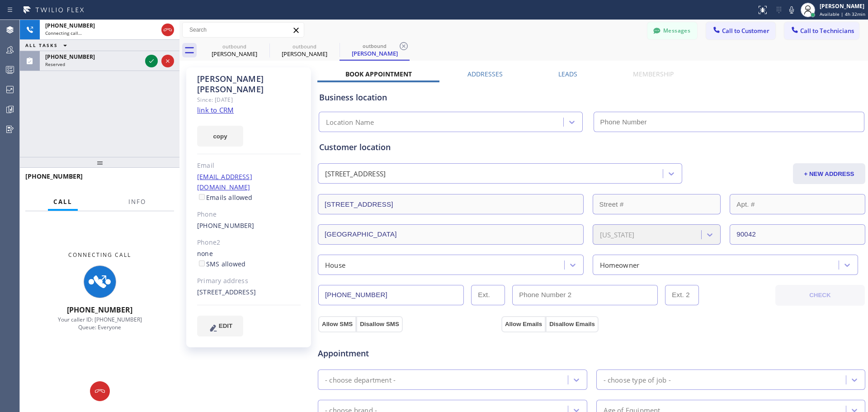  Describe the element at coordinates (820, 295) in the screenshot. I see `button: CHECK` at that location.